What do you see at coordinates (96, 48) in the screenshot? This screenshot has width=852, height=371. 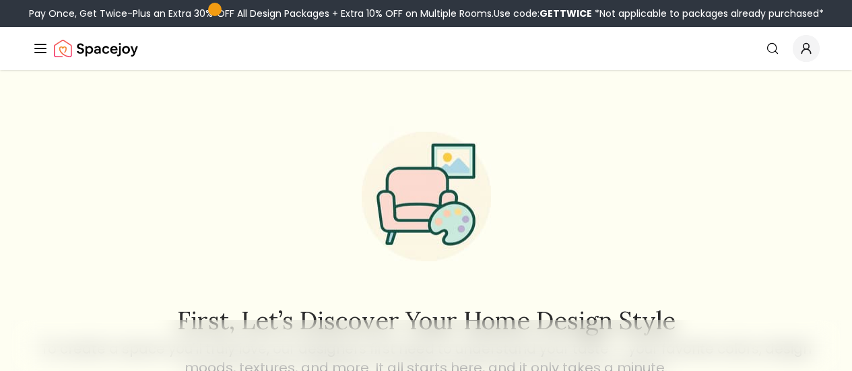 I see `a: Spacejoy` at bounding box center [96, 48].